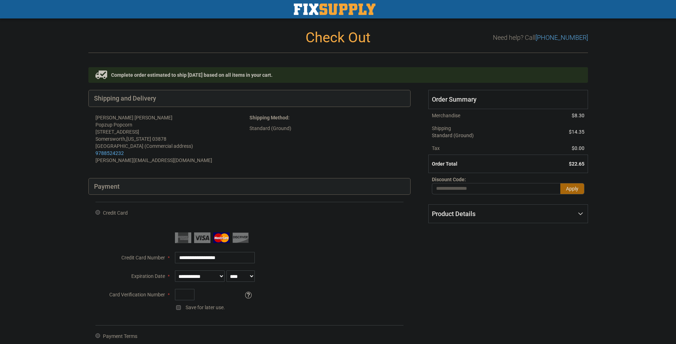 This screenshot has height=344, width=676. I want to click on img: Visa, so click(202, 237).